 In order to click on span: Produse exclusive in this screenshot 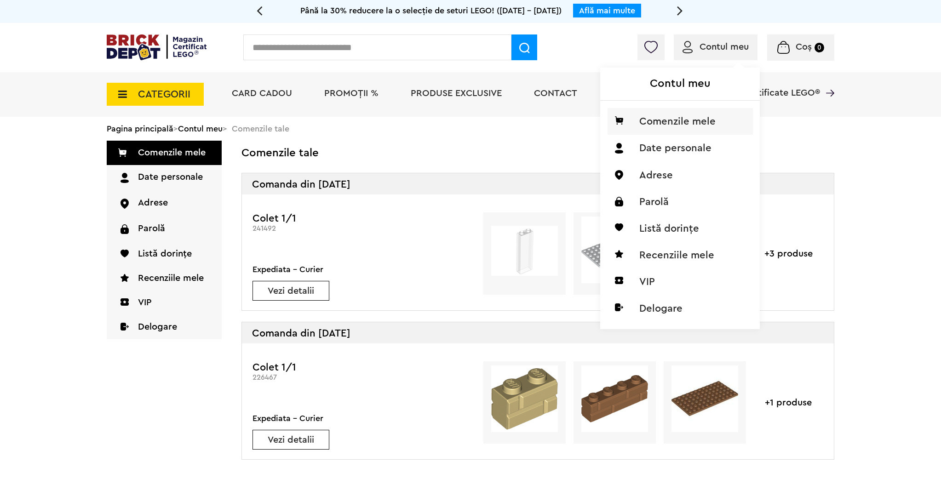, I will do `click(456, 93)`.